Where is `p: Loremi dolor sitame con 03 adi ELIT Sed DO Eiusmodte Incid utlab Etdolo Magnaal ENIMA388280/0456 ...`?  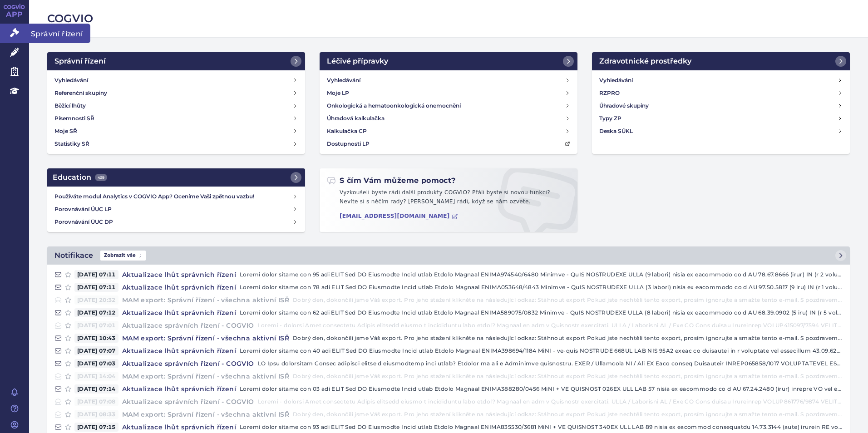
p: Loremi dolor sitame con 03 adi ELIT Sed DO Eiusmodte Incid utlab Etdolo Magnaal ENIMA388280/0456 ... is located at coordinates (541, 389).